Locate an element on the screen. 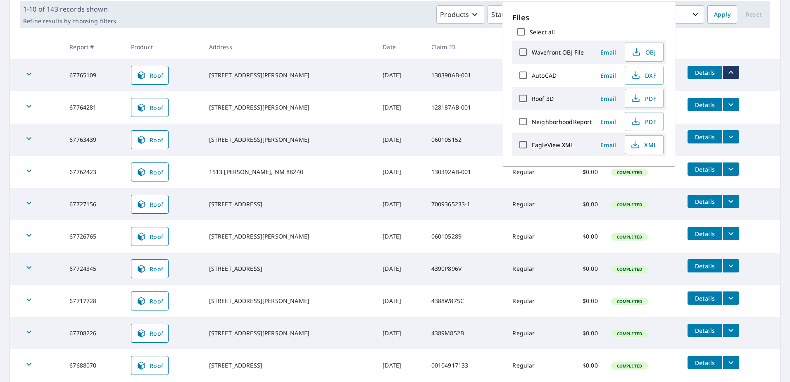 The image size is (790, 382). label: Wavefront OBJ File is located at coordinates (558, 52).